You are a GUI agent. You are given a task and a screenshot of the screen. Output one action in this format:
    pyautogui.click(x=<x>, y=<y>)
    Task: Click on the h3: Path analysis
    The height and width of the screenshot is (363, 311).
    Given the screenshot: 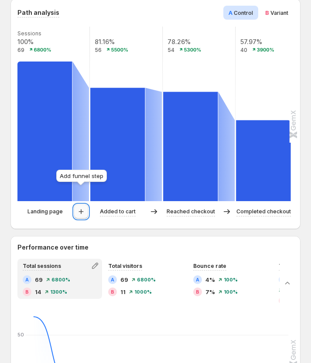 What is the action you would take?
    pyautogui.click(x=38, y=13)
    